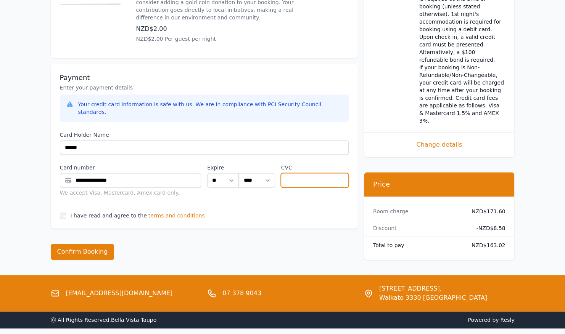 The height and width of the screenshot is (334, 565). What do you see at coordinates (242, 294) in the screenshot?
I see `a: 07 378 9043` at bounding box center [242, 294].